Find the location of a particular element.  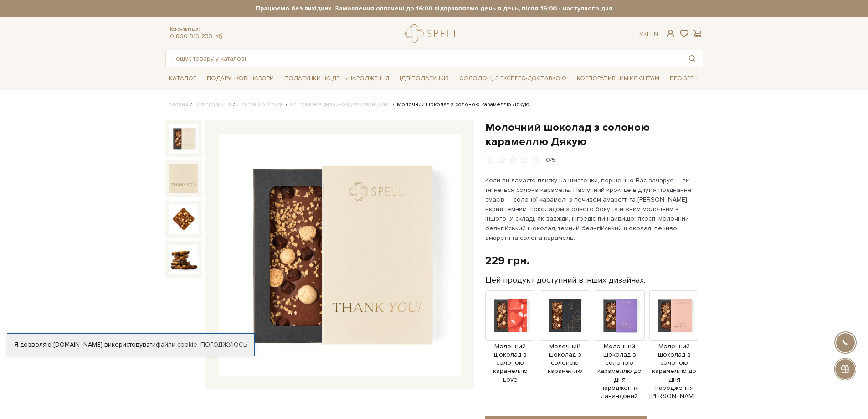

a: Про Spell is located at coordinates (685, 78).